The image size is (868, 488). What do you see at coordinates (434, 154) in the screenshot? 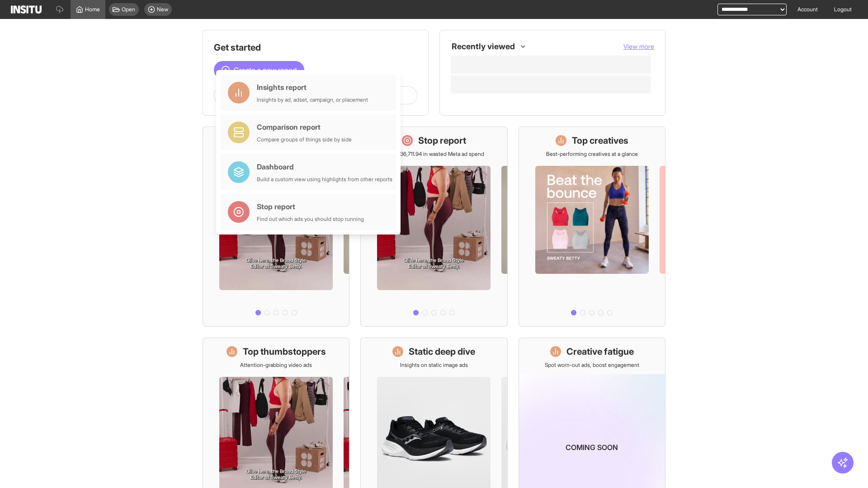
I see `p: Save £36,711.94 in wasted Meta ad spend` at bounding box center [434, 154].